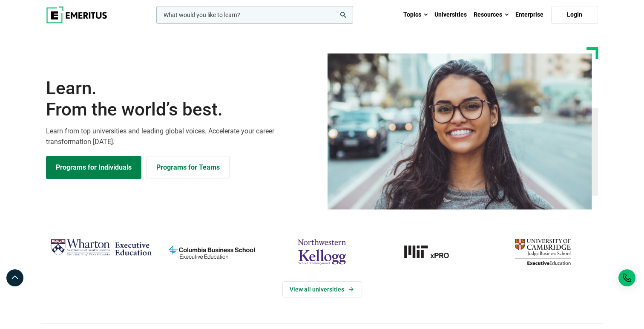  I want to click on input: woocommerce-product-search-field-0, so click(255, 15).